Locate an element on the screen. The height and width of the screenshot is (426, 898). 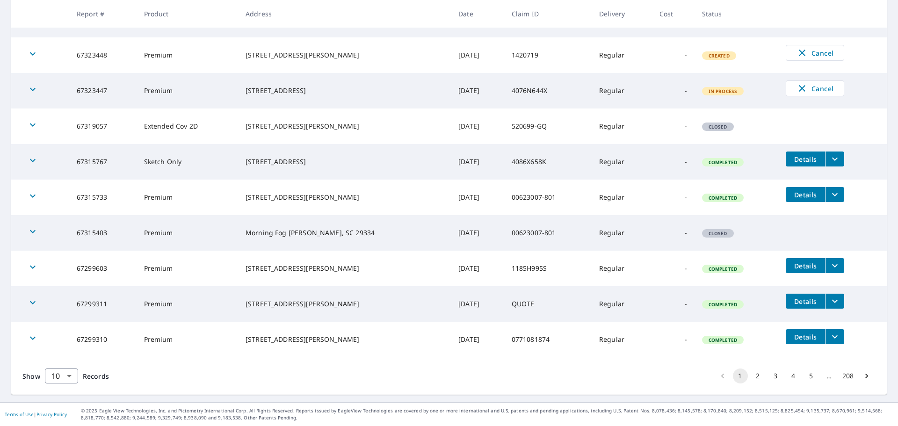
td: QUOTE is located at coordinates (548, 304).